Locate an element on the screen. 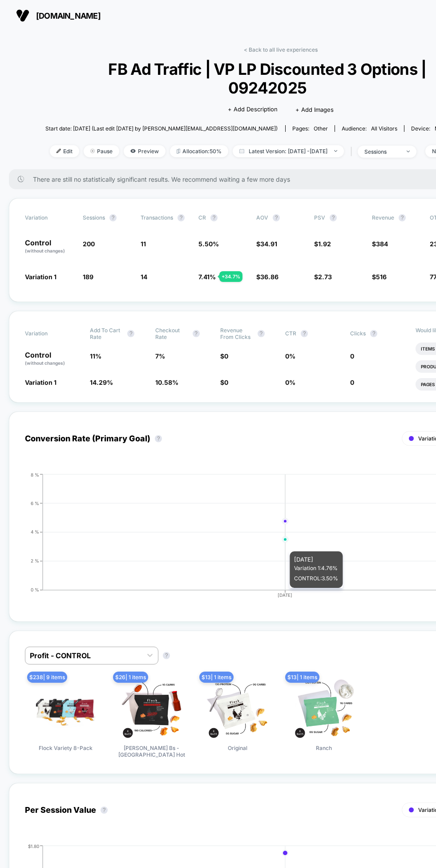 Image resolution: width=436 pixels, height=868 pixels. tspan: 0 % is located at coordinates (34, 589).